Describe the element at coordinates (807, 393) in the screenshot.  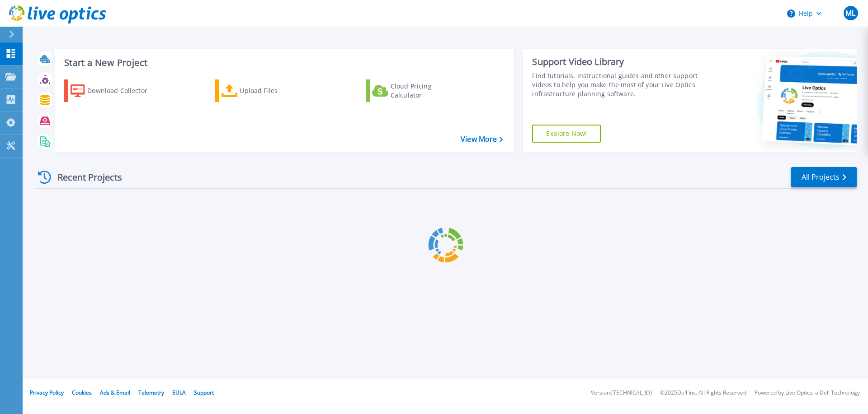
I see `li: Powered by Live Optics, a Dell Technology` at that location.